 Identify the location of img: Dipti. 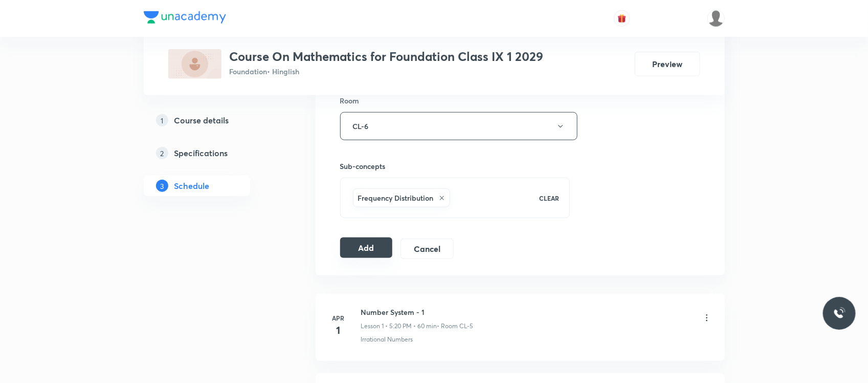
(716, 19).